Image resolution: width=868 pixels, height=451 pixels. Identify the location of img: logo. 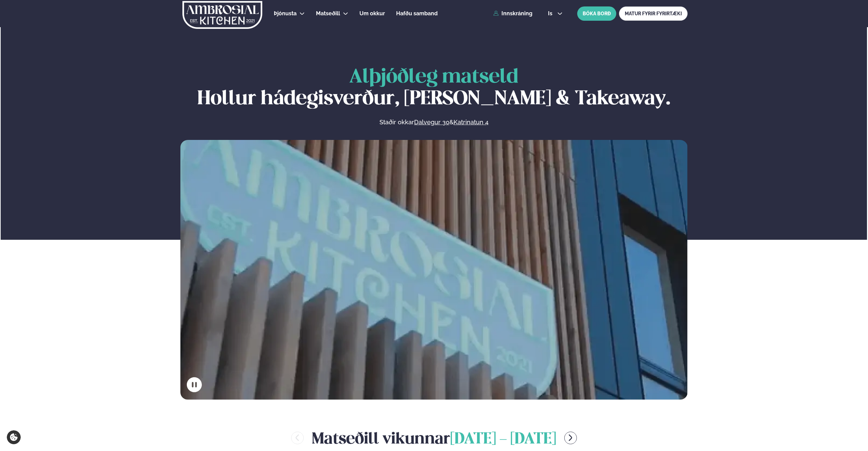
(222, 15).